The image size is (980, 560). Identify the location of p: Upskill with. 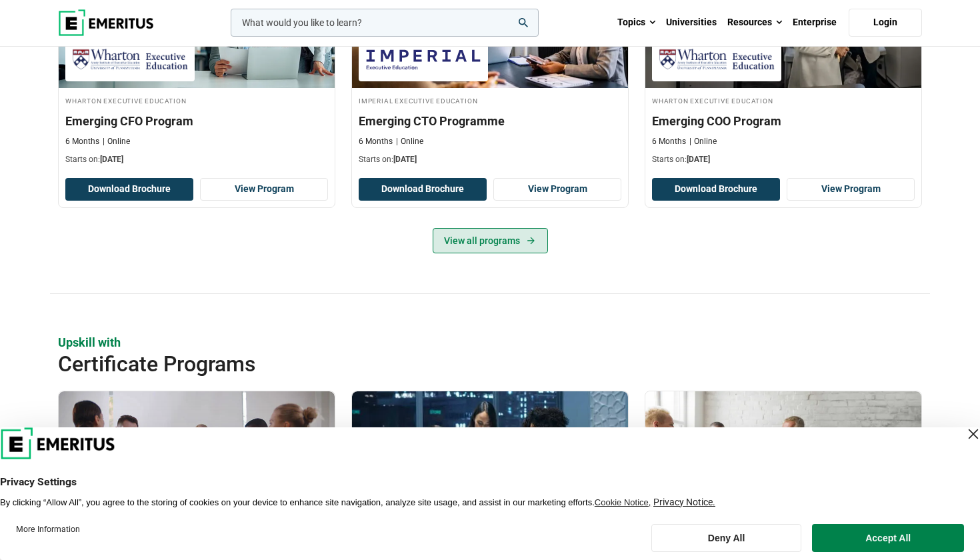
(490, 342).